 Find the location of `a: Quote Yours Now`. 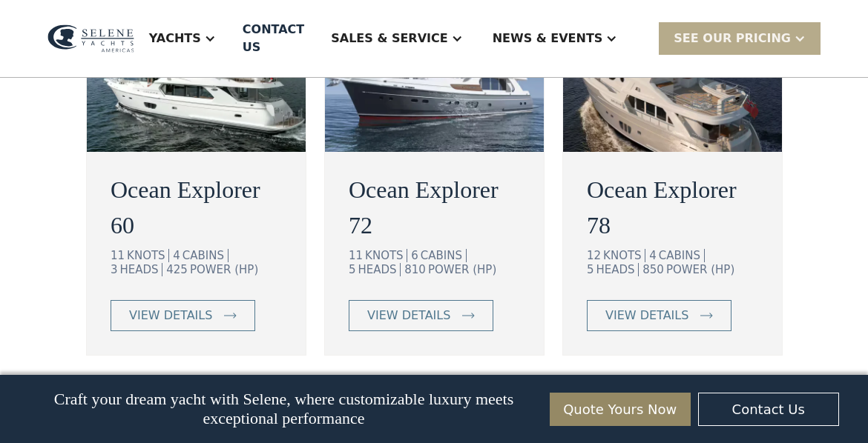

a: Quote Yours Now is located at coordinates (620, 409).